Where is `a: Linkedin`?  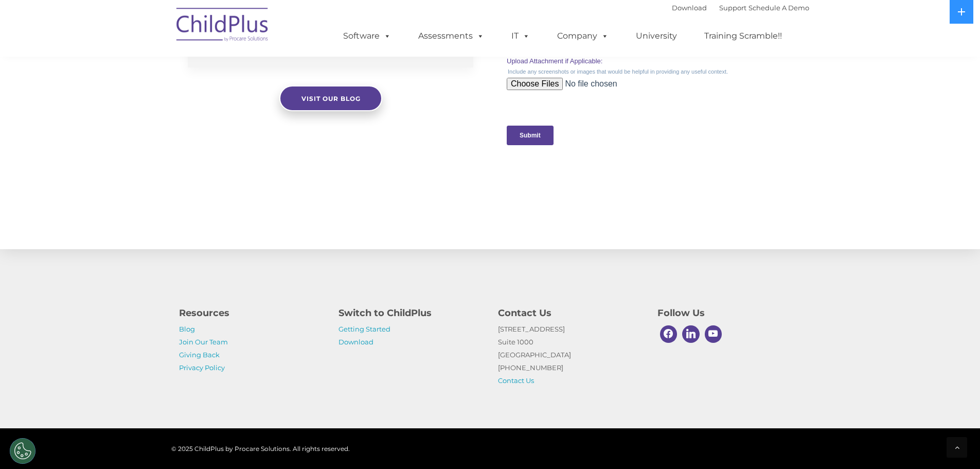
a: Linkedin is located at coordinates (691, 334).